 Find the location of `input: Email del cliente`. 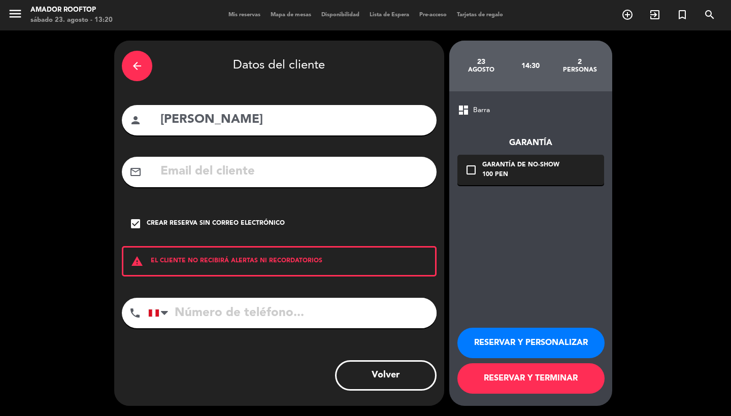

input: Email del cliente is located at coordinates (294, 172).